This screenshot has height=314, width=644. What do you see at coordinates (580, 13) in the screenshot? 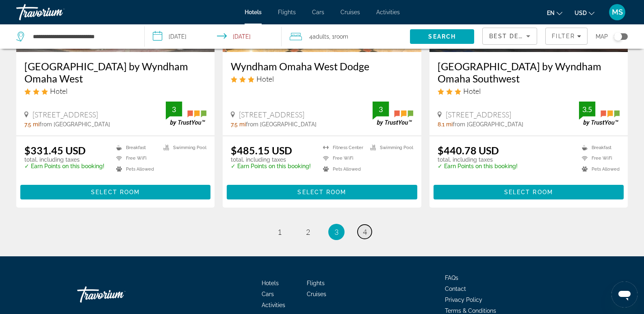
I see `span: USD` at bounding box center [580, 13].